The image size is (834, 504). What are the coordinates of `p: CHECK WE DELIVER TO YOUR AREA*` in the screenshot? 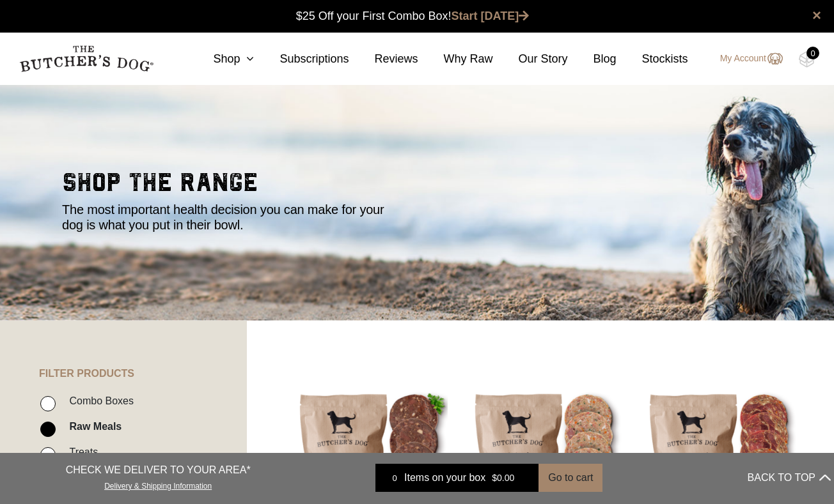 It's located at (158, 470).